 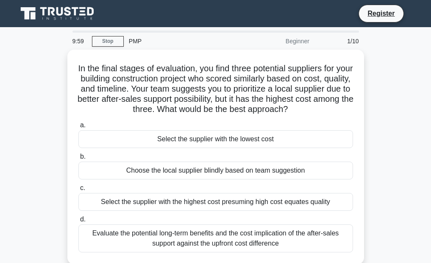 What do you see at coordinates (83, 188) in the screenshot?
I see `span: c.` at bounding box center [83, 188].